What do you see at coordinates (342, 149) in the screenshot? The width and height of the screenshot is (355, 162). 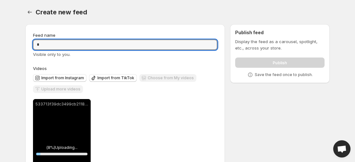 I see `a: Open chat` at bounding box center [342, 149].